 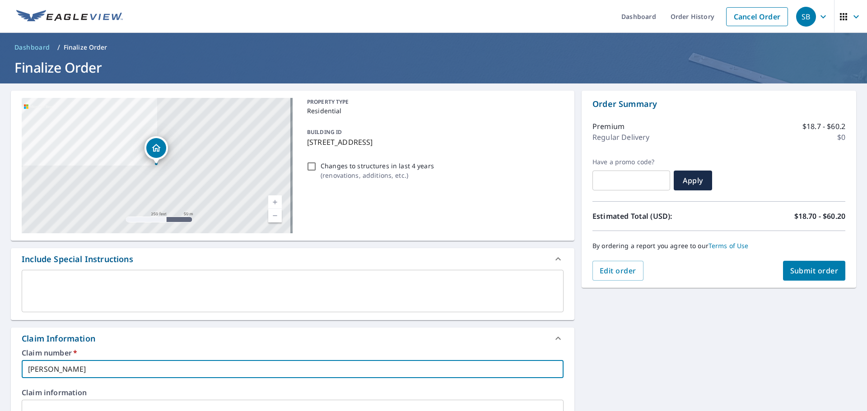 I want to click on p: $18.70 - $60.20, so click(x=820, y=216).